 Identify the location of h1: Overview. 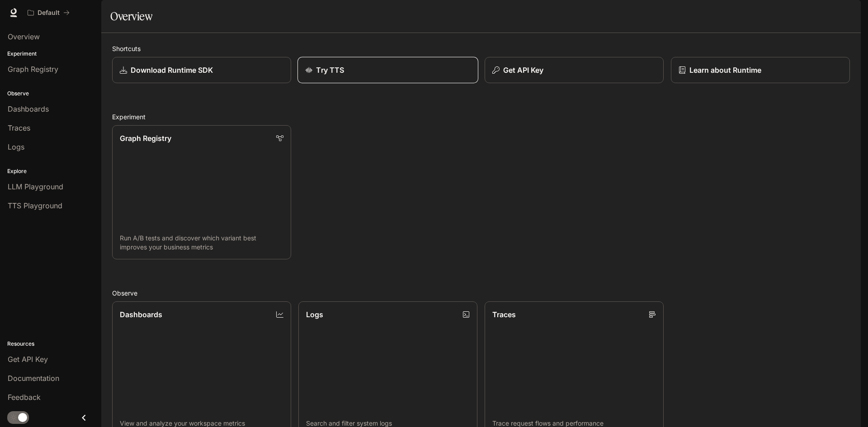
(131, 16).